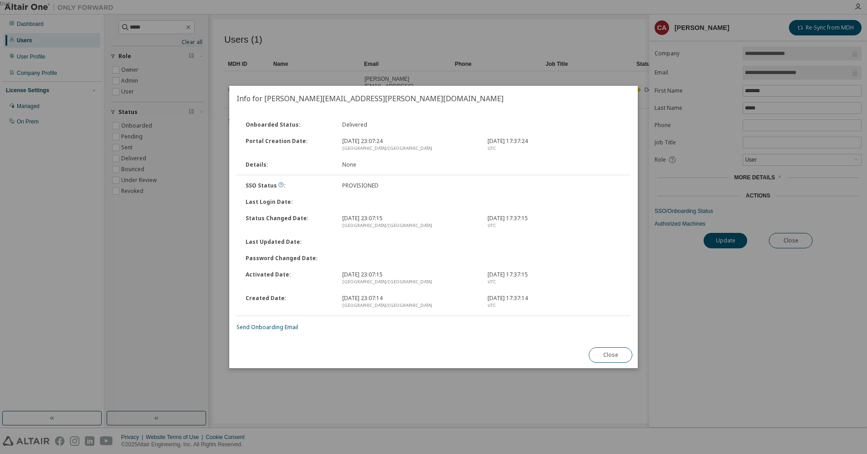  What do you see at coordinates (409, 186) in the screenshot?
I see `div: PROVISIONED` at bounding box center [409, 186].